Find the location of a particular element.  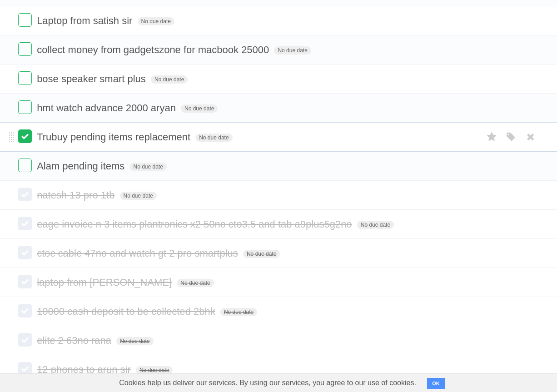

span: Cookies help us deliver our services. By using our services, you agree to our use of cookies. is located at coordinates (268, 383).